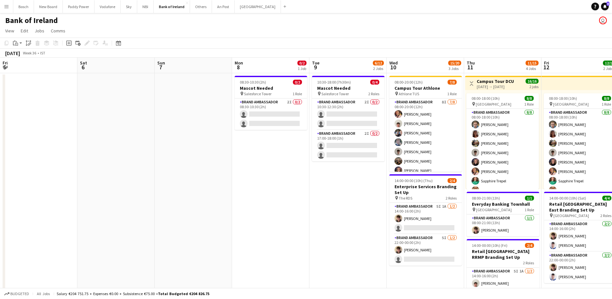 This screenshot has height=299, width=612. Describe the element at coordinates (271, 88) in the screenshot. I see `h3: Mascot Needed` at that location.